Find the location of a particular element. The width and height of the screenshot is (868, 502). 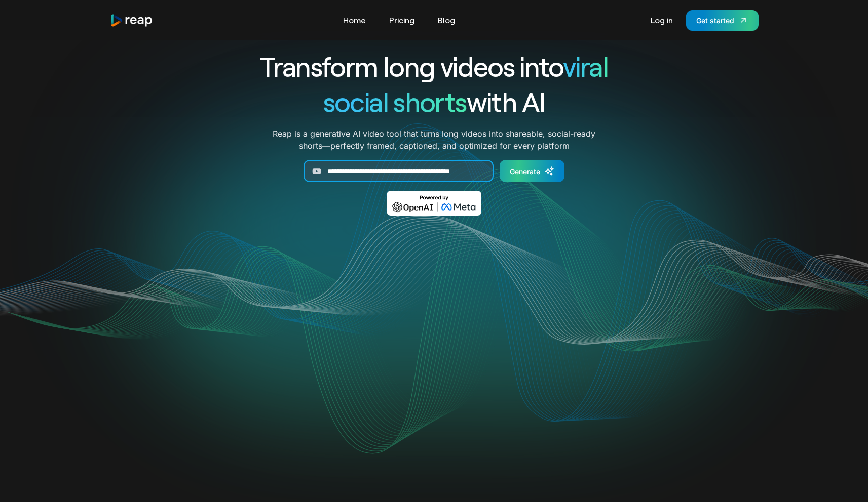

img: Powered by OpenAI & Meta is located at coordinates (434, 203).